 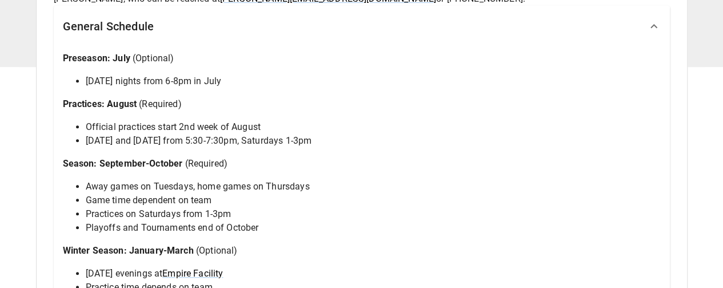 What do you see at coordinates (373, 214) in the screenshot?
I see `li: Practices on Saturdays from 1-3pm` at bounding box center [373, 214].